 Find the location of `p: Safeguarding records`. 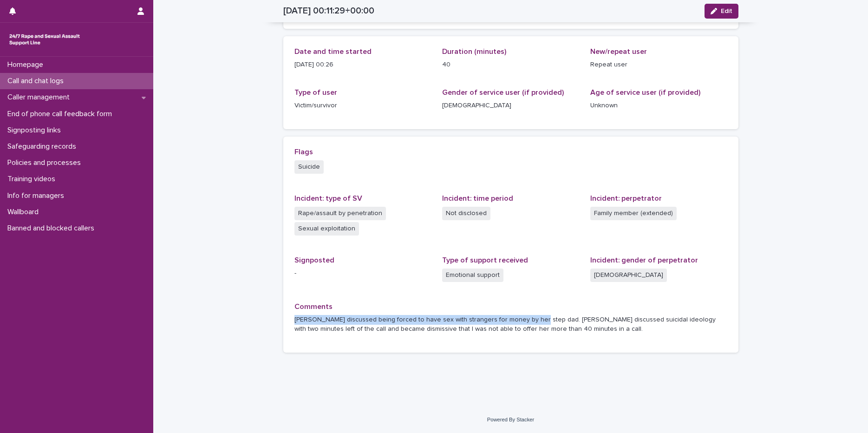

p: Safeguarding records is located at coordinates (44, 147).